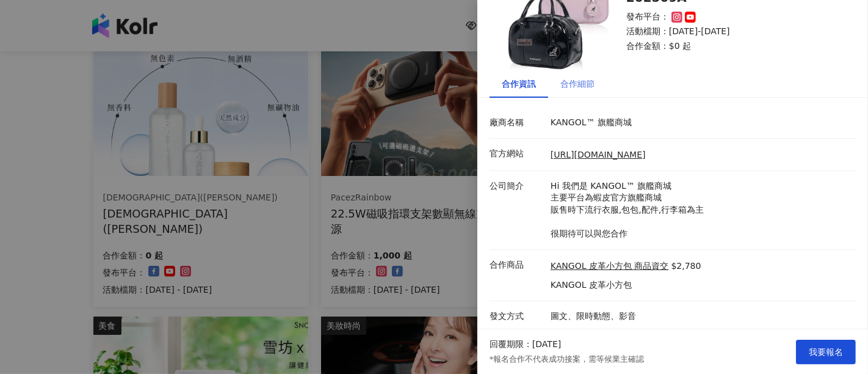 The height and width of the screenshot is (374, 868). What do you see at coordinates (567, 359) in the screenshot?
I see `p: *報名合作不代表成功接案，需等候業主確認` at bounding box center [567, 359].